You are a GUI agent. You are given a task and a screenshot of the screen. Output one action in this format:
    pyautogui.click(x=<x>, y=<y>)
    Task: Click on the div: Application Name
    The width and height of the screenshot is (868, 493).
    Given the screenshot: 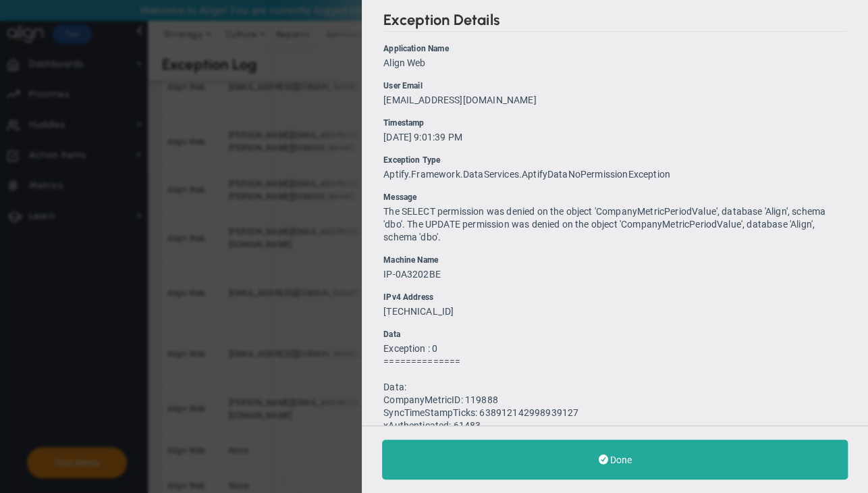 What is the action you would take?
    pyautogui.click(x=615, y=49)
    